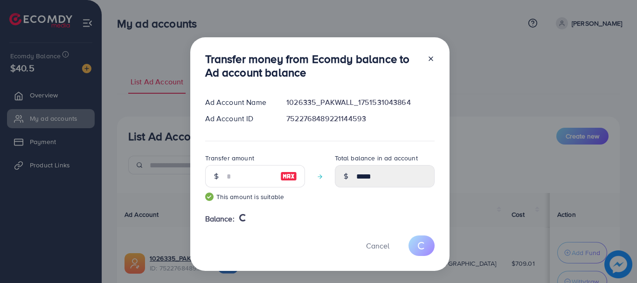  What do you see at coordinates (255, 197) in the screenshot?
I see `small: This amount is suitable` at bounding box center [255, 197].